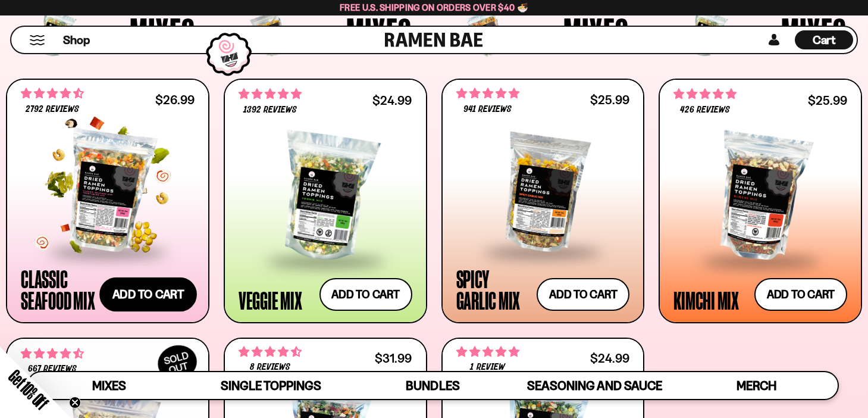 Image resolution: width=868 pixels, height=418 pixels. I want to click on span: 5.00 stars, so click(488, 352).